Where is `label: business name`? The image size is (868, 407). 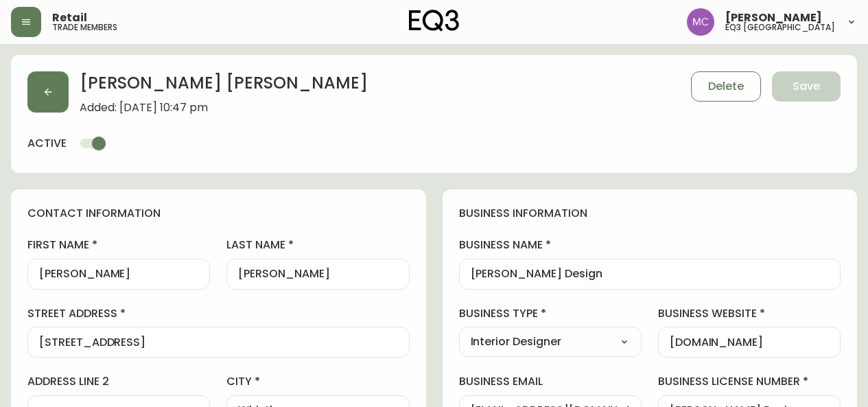
label: business name is located at coordinates (650, 245).